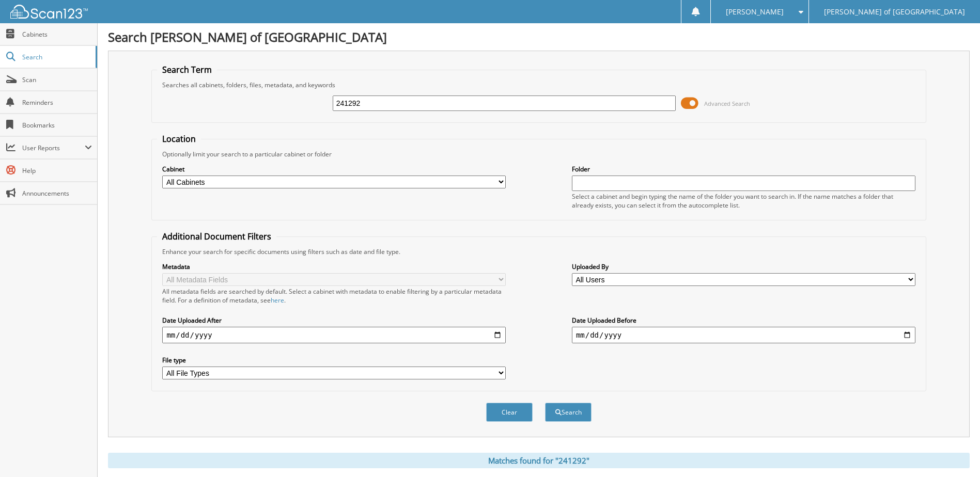  What do you see at coordinates (538, 85) in the screenshot?
I see `div: Searches all cabinets, folders, files, metadata, and keywords` at bounding box center [538, 85].